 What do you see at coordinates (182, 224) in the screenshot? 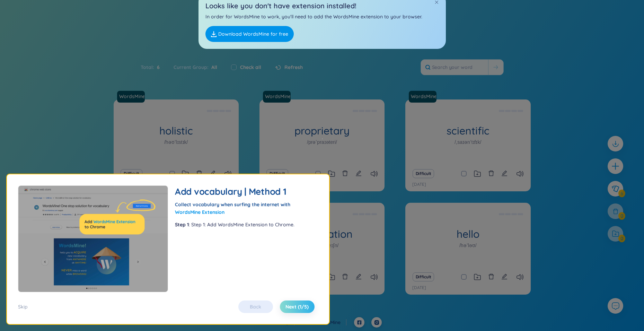
I see `b: Step 1` at bounding box center [182, 224].